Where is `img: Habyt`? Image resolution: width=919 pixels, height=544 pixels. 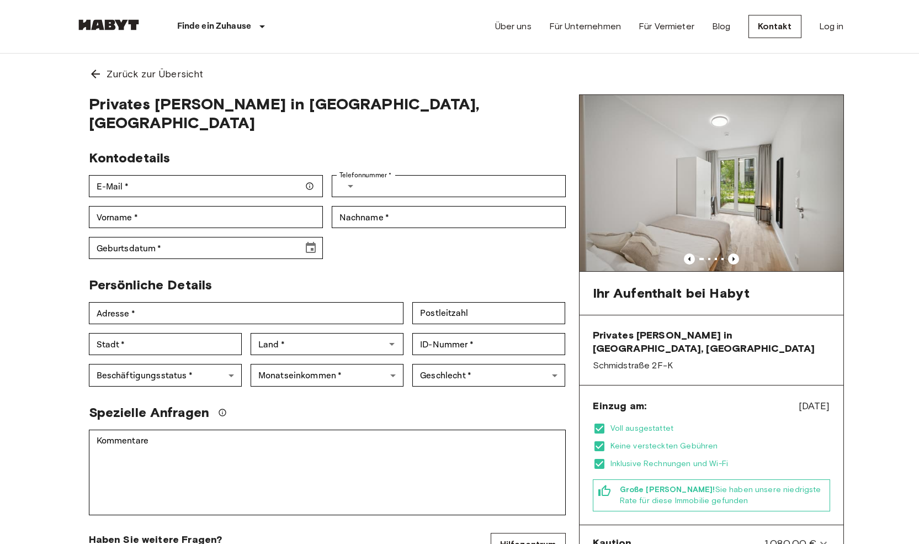
img: Habyt is located at coordinates (109, 25).